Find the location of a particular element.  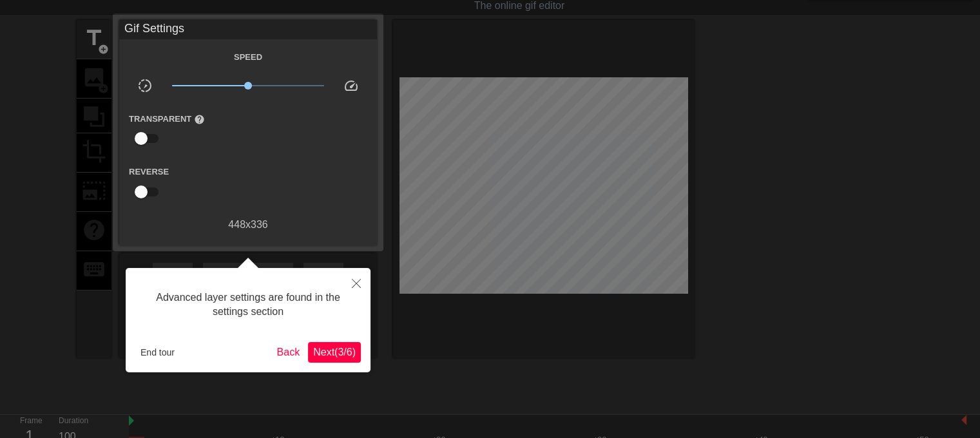

button: End tour is located at coordinates (157, 353).